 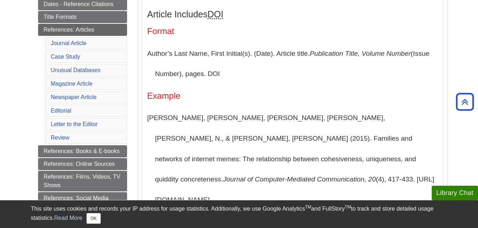 I want to click on a: Case Study, so click(x=65, y=57).